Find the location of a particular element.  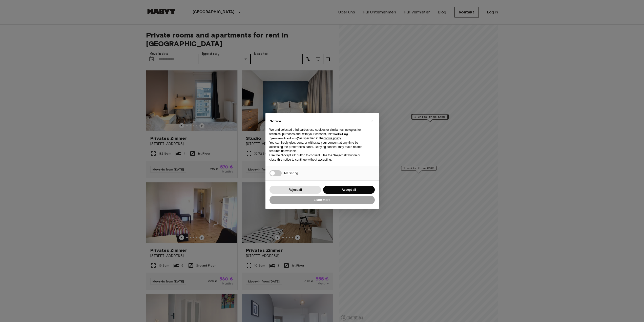

button: Close this notice is located at coordinates (372, 121).